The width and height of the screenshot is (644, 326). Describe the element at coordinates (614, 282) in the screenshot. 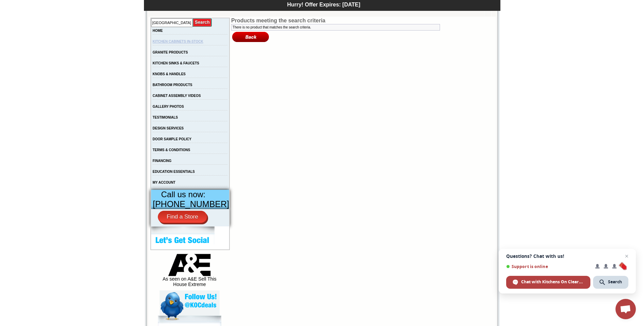

I see `span: Search` at that location.